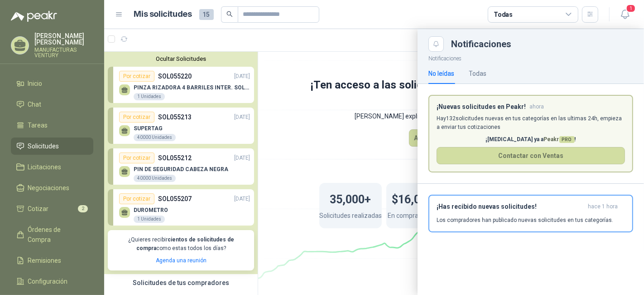  I want to click on a: Solicitudes, so click(52, 146).